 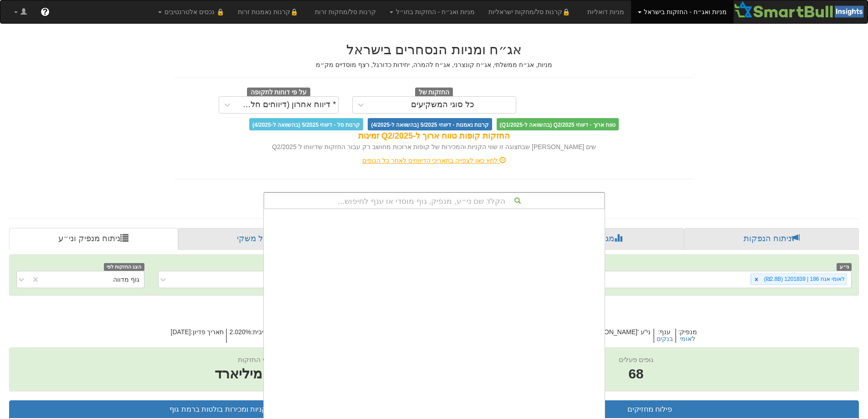 What do you see at coordinates (434, 136) in the screenshot?
I see `font: החזקות קופות טווח ארוך ל-Q2/2025 זמינות` at bounding box center [434, 136].